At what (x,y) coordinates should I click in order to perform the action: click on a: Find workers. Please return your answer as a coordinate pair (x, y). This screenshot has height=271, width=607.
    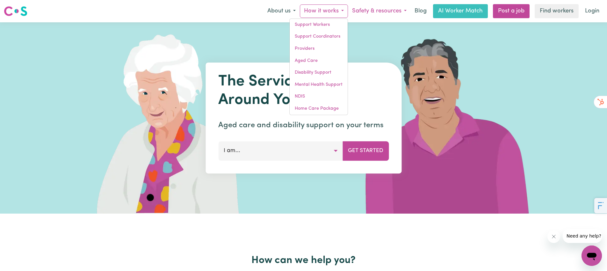
    Looking at the image, I should click on (557, 11).